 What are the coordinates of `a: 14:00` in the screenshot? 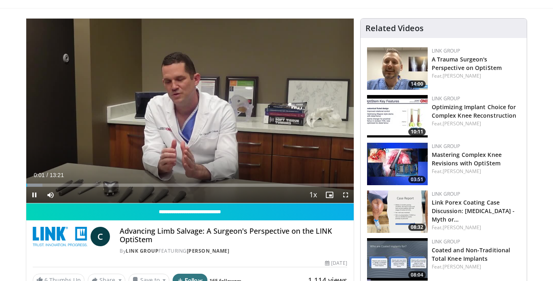 It's located at (398, 68).